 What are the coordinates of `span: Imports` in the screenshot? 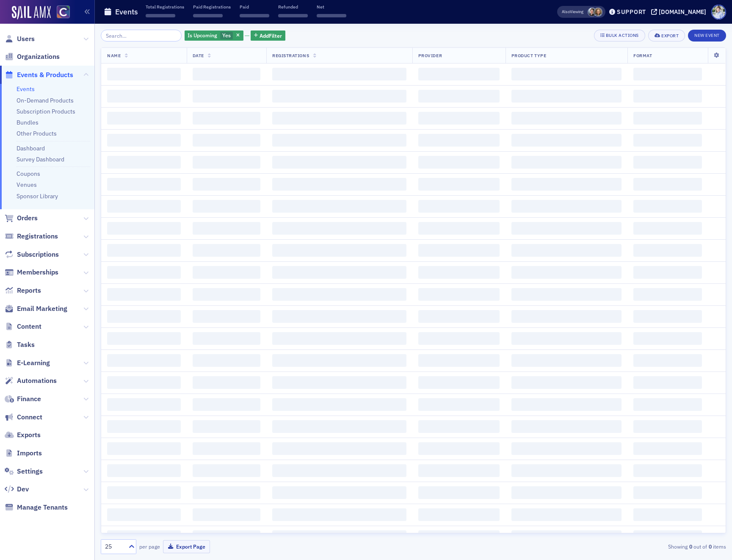 It's located at (29, 453).